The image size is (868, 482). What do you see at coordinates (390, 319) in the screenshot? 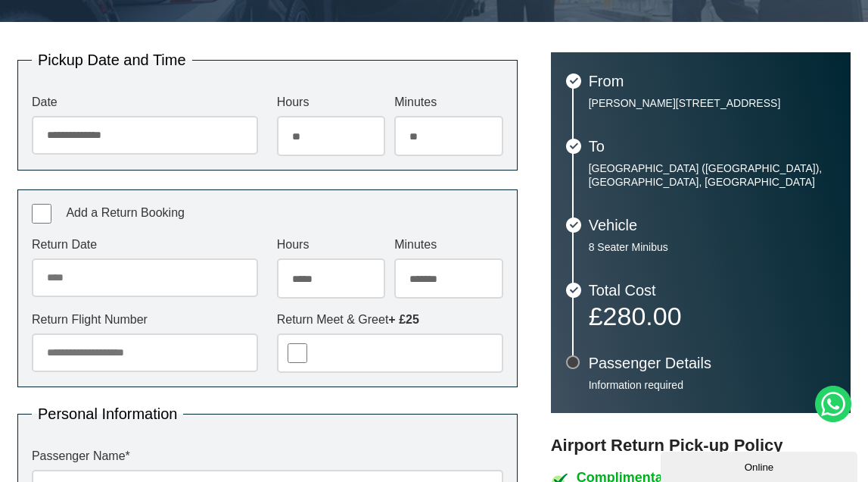
I see `label: Return Meet & Greet` at bounding box center [390, 319].